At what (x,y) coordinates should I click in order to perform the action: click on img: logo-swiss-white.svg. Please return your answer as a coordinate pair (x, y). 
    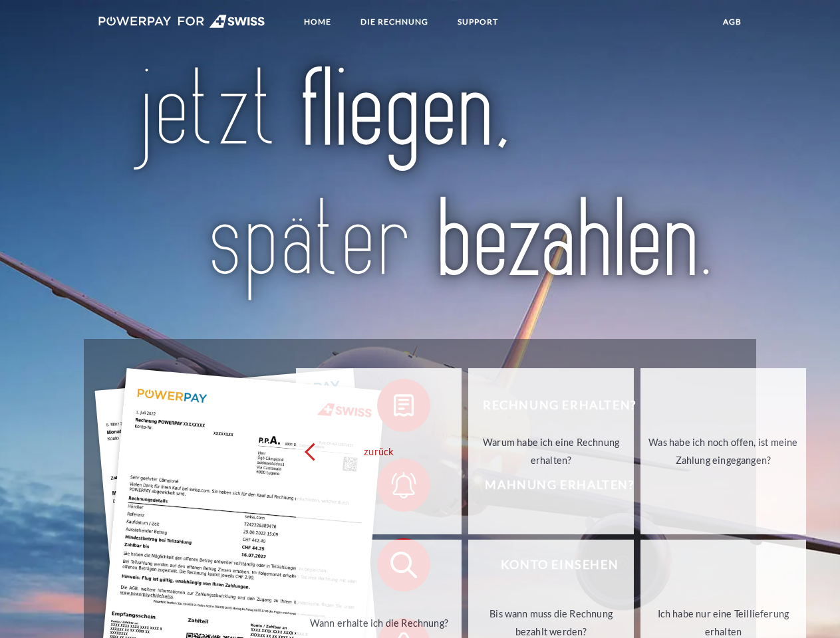
    Looking at the image, I should click on (182, 21).